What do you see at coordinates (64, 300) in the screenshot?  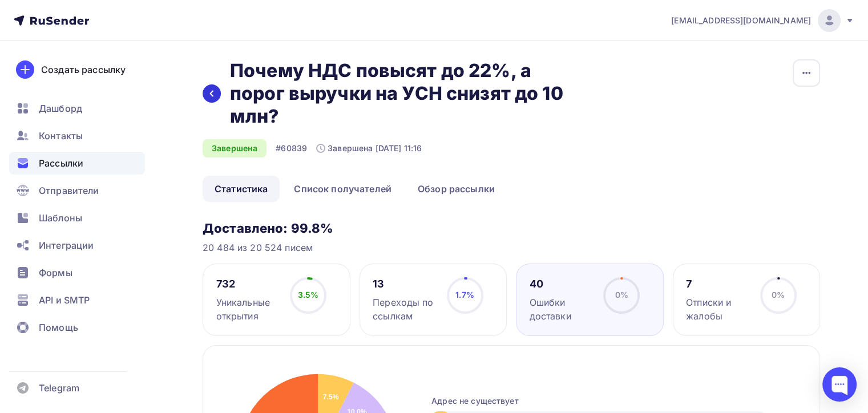 I see `span: API и SMTP` at bounding box center [64, 300].